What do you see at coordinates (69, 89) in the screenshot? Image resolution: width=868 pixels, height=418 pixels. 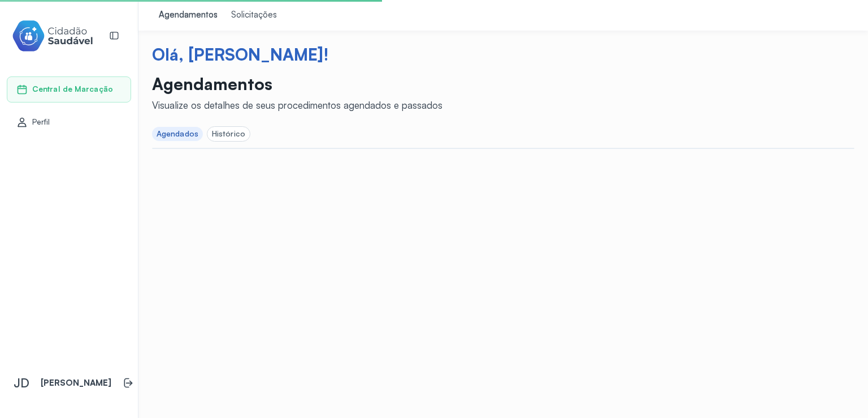 I see `a: Central de Marcação` at bounding box center [69, 89].